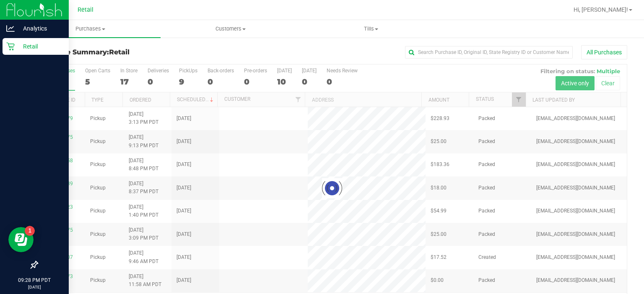  Describe the element at coordinates (11, 29) in the screenshot. I see `inline-svg: Analytics` at that location.